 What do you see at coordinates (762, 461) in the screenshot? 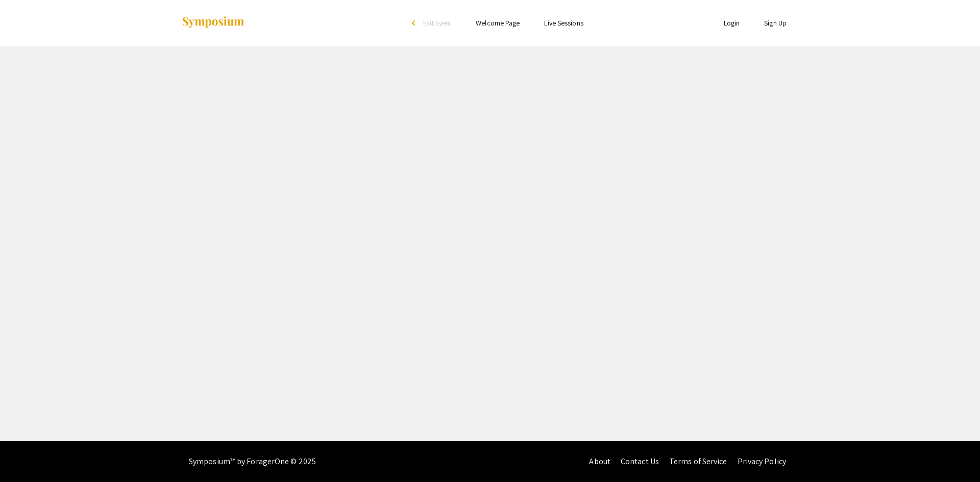
I see `a: Privacy Policy` at bounding box center [762, 461].